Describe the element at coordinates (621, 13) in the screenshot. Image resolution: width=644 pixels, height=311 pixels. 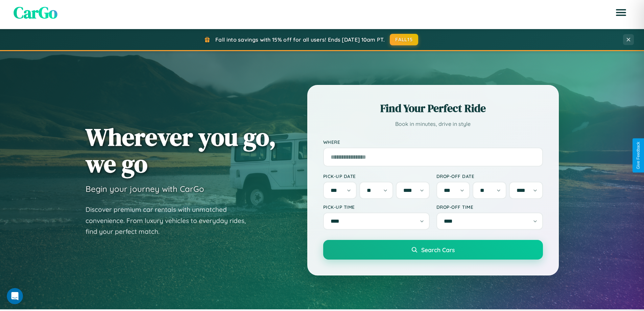
I see `button: Open menu` at that location.